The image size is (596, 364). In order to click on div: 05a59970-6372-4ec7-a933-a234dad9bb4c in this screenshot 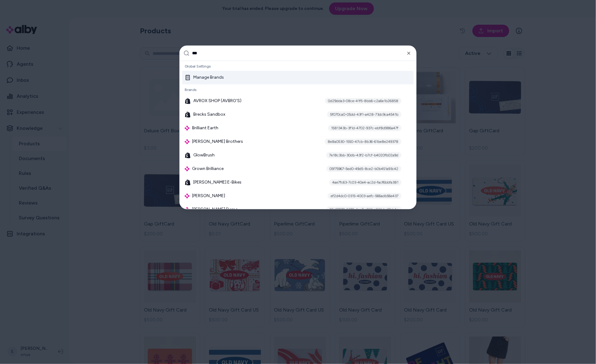, I will do `click(363, 210)`.